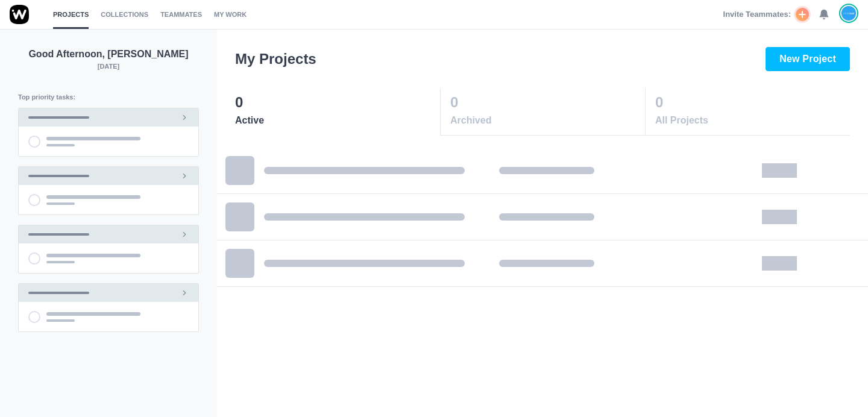  Describe the element at coordinates (752, 121) in the screenshot. I see `span: All Projects` at that location.